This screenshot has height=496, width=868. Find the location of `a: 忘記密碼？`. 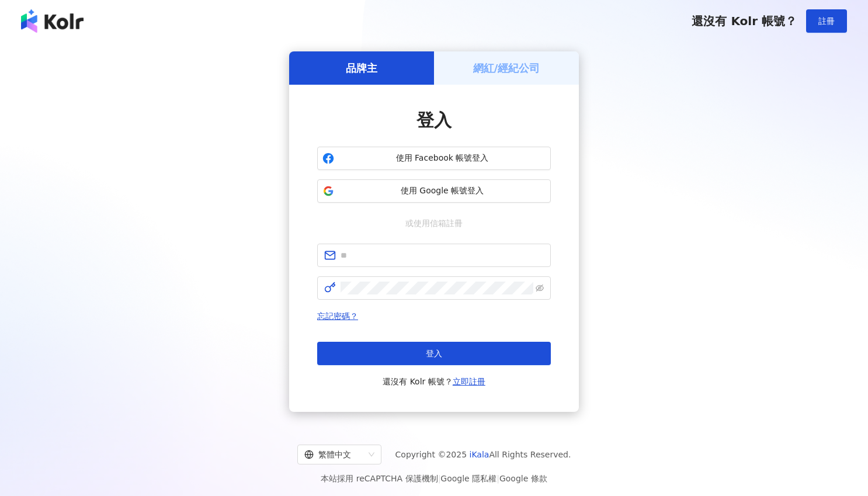

a: 忘記密碼？ is located at coordinates (338, 316).